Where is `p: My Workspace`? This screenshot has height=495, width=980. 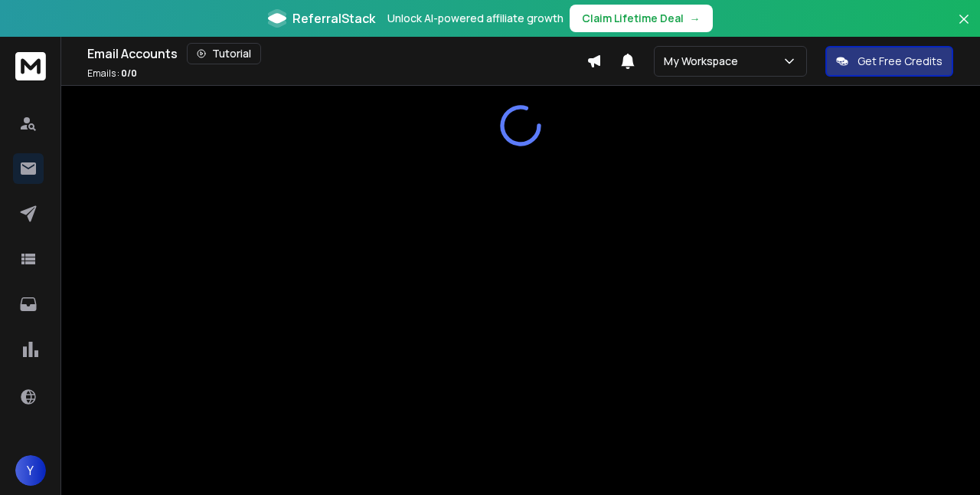
p: My Workspace is located at coordinates (704, 61).